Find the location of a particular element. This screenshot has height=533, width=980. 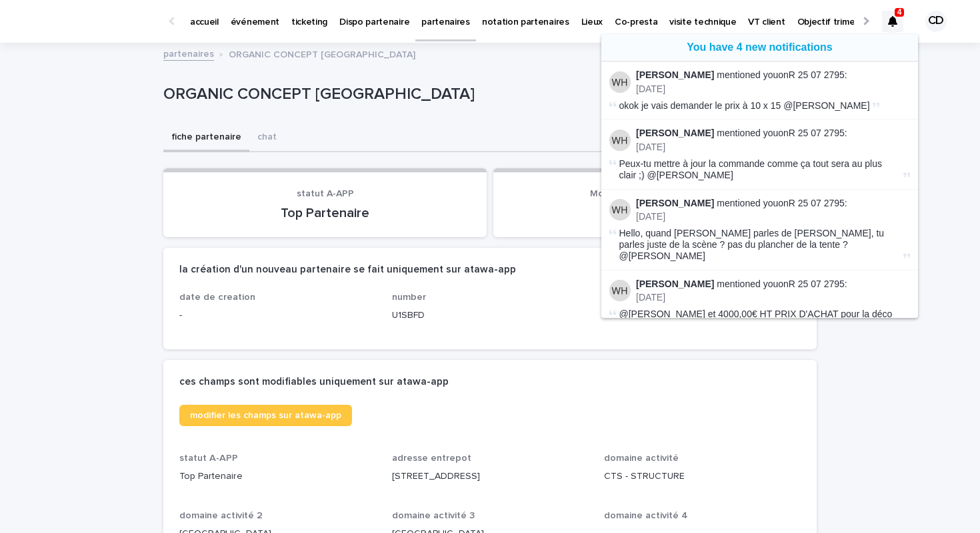

p: 5 is located at coordinates (655, 212).